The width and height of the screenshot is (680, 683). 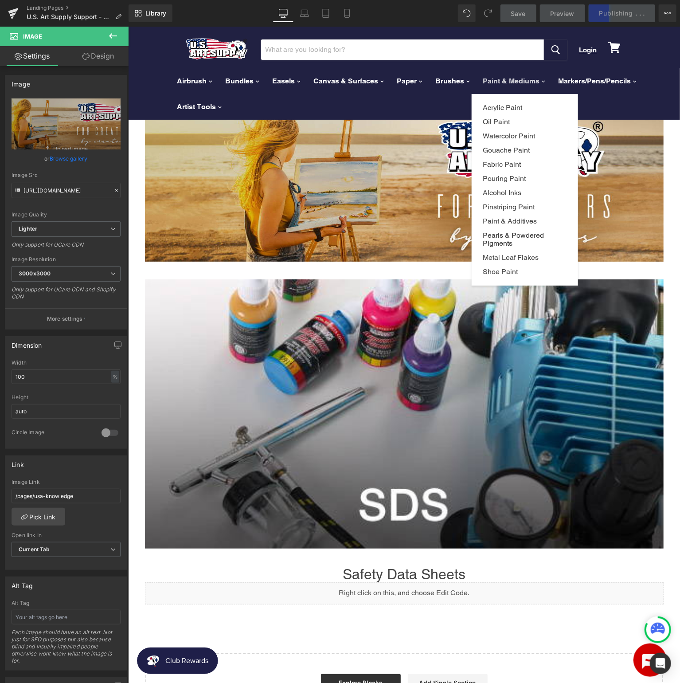 What do you see at coordinates (305, 13) in the screenshot?
I see `a: Laptop` at bounding box center [305, 13].